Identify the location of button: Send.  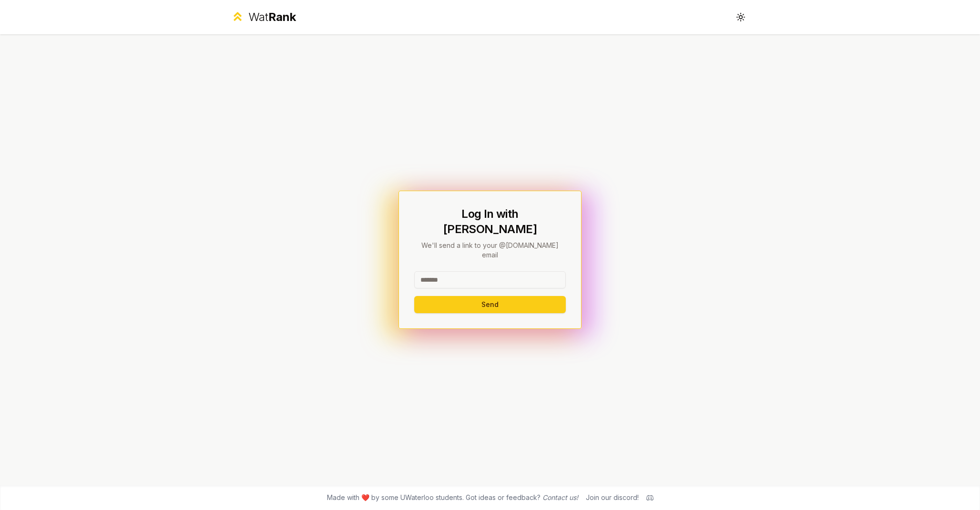
(490, 305).